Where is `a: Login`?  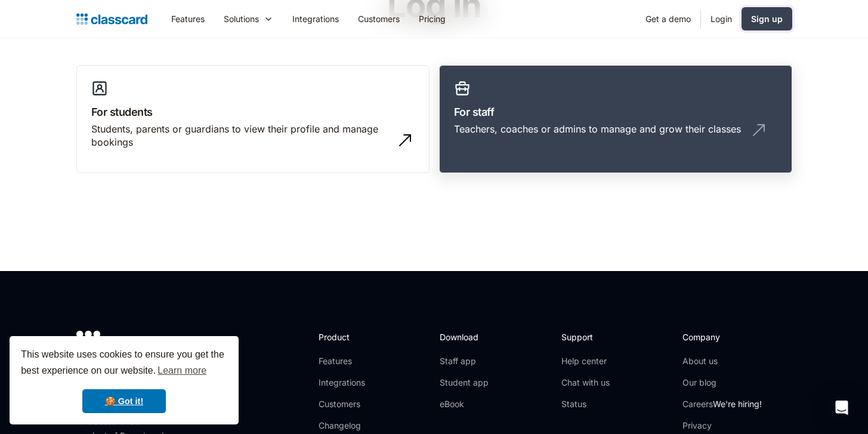 a: Login is located at coordinates (721, 19).